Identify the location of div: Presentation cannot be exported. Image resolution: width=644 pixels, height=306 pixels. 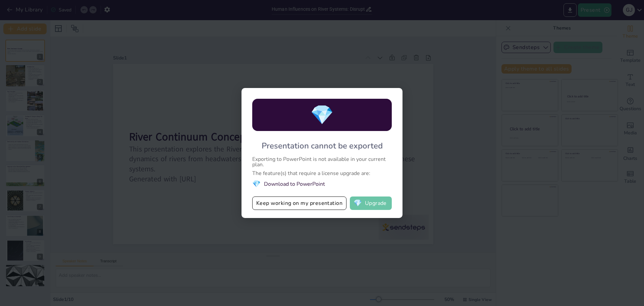
(322, 146).